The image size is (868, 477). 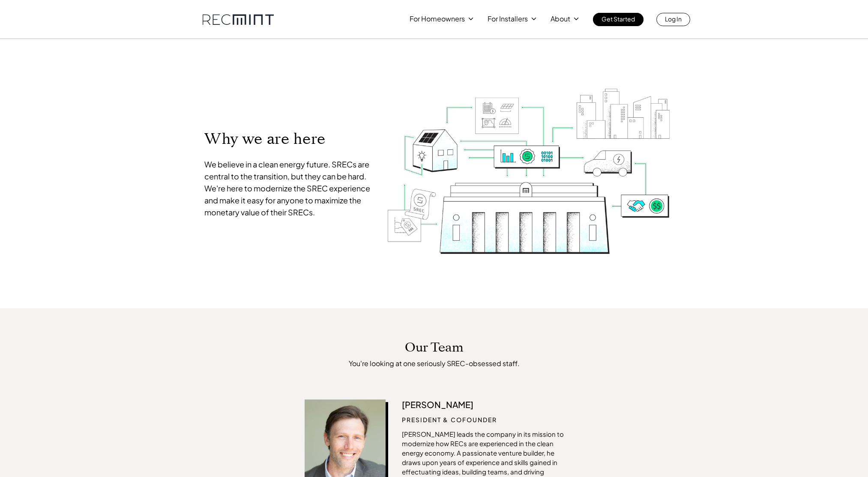 What do you see at coordinates (673, 19) in the screenshot?
I see `a: Log In` at bounding box center [673, 19].